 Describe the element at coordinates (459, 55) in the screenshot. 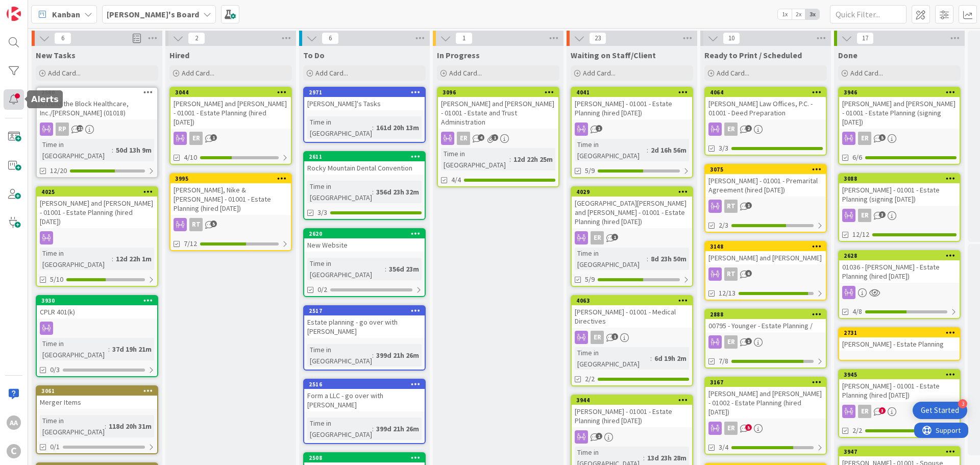

I see `span: In Progress` at that location.